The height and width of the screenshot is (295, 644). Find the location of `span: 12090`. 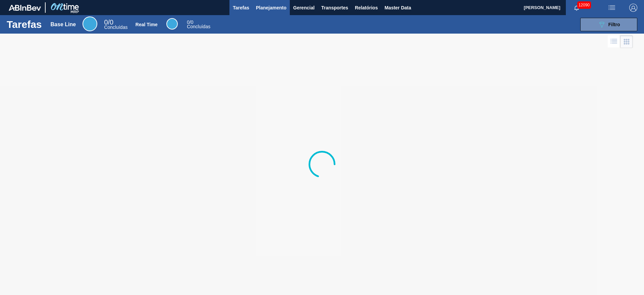

span: 12090 is located at coordinates (584, 5).